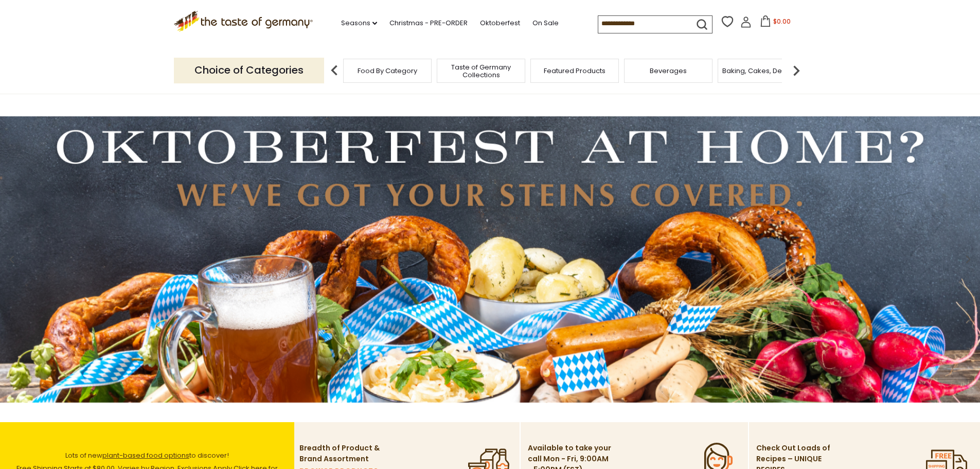 The width and height of the screenshot is (980, 469). I want to click on a: Taste of Germany Collections, so click(481, 71).